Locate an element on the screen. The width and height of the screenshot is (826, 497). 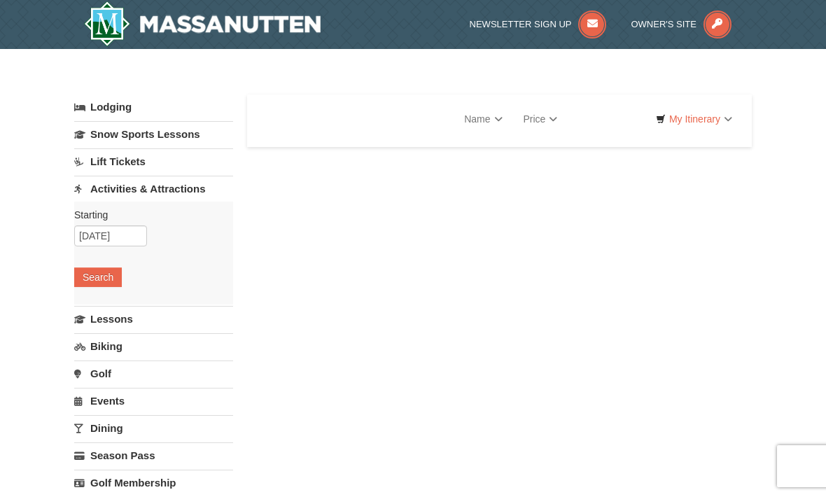
a: Lift Tickets is located at coordinates (153, 161).